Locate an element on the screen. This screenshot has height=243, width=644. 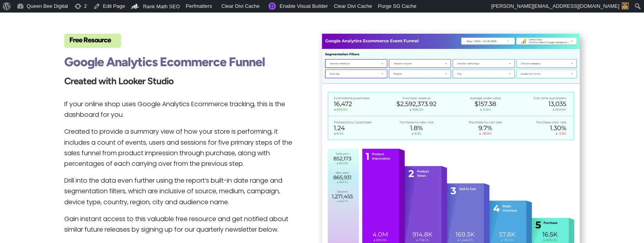
h4: Free Resource is located at coordinates (95, 43).